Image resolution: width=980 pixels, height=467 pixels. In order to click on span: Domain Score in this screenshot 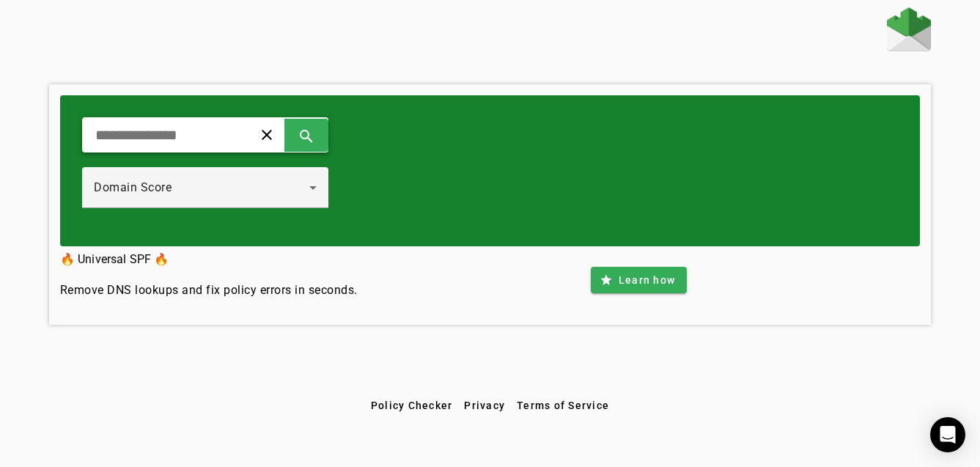, I will do `click(133, 187)`.